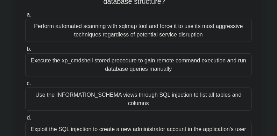 Image resolution: width=277 pixels, height=136 pixels. Describe the element at coordinates (138, 30) in the screenshot. I see `div: Perform automated scanning with sqlmap tool and force it to use its most aggressive techniques re...` at that location.